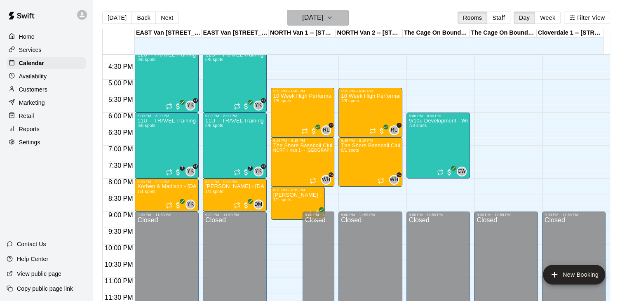  I want to click on div: 6:45 PM – 8:15 PM: The Shore Baseball Club - Regional Team - Wednesdays, Oct 15-Dec 17) @ North V..., so click(303, 162).